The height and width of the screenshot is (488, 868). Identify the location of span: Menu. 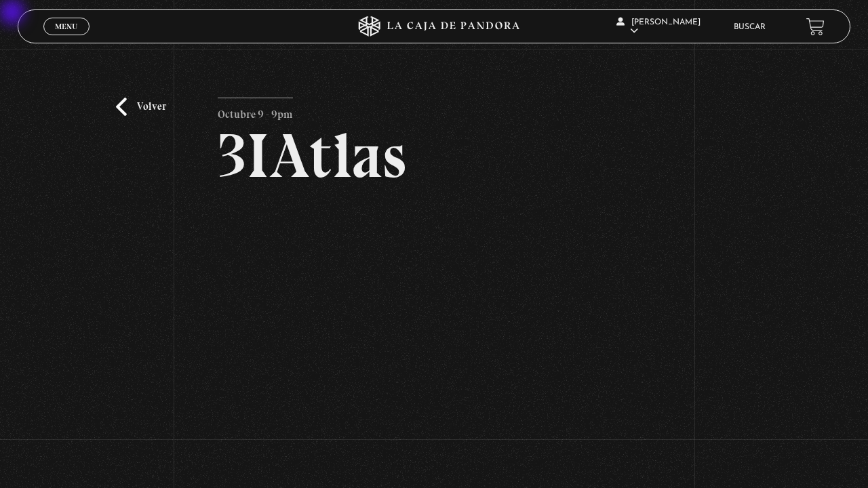
(66, 26).